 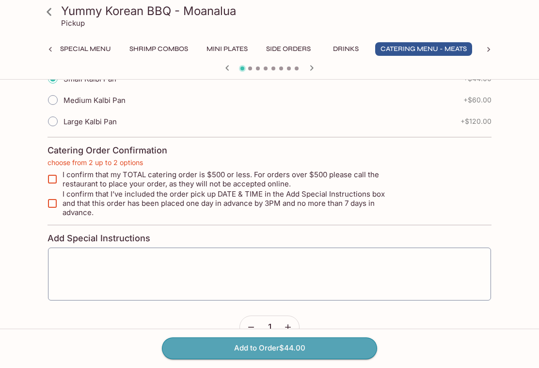 I want to click on span: Medium Kalbi Pan, so click(x=95, y=100).